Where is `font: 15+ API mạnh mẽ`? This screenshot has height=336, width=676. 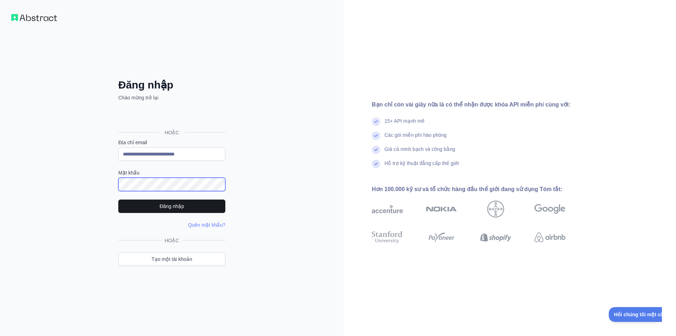 font: 15+ API mạnh mẽ is located at coordinates (405, 121).